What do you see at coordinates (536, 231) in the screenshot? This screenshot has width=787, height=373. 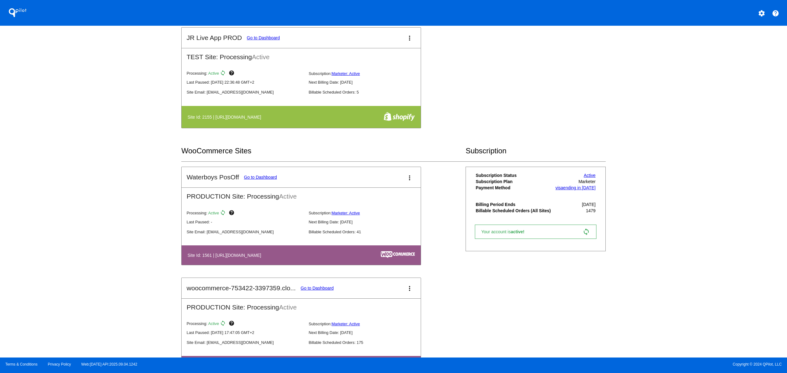 I see `a: Your account isactive! sync` at bounding box center [536, 231].